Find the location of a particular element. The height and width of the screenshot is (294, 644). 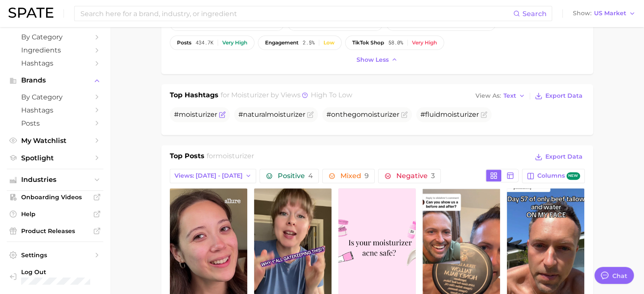

button: engagement2.5%Low is located at coordinates (300, 43).